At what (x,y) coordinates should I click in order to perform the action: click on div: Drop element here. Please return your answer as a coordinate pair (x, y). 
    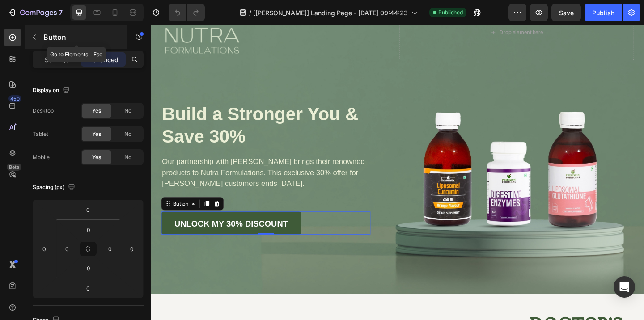
    Looking at the image, I should click on (403, 8).